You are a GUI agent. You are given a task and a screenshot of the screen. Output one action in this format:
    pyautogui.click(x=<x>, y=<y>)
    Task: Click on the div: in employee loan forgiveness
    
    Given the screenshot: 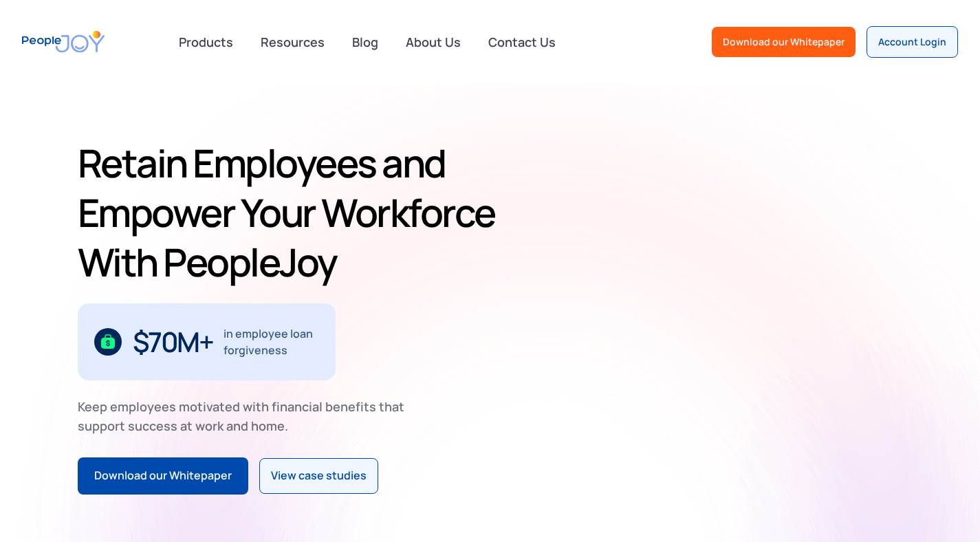 What is the action you would take?
    pyautogui.click(x=271, y=342)
    